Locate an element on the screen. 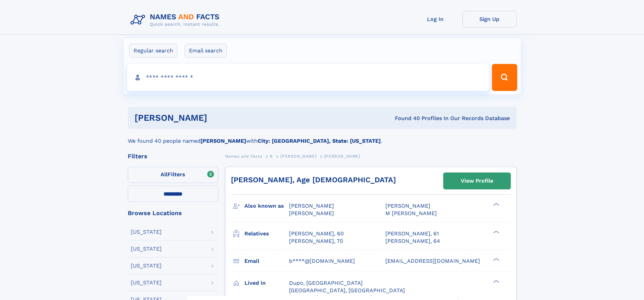  span: All is located at coordinates (164, 174).